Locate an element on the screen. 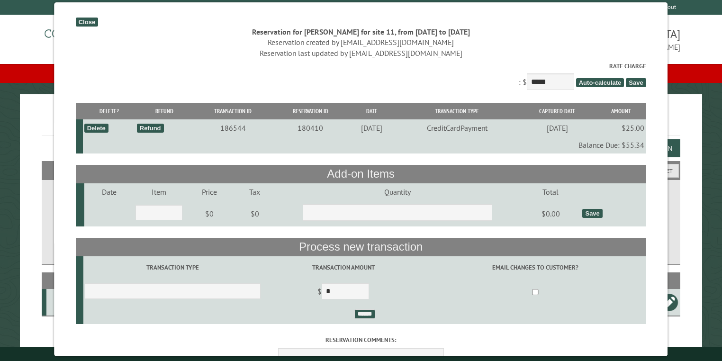  td: Balance Due: $55.34 is located at coordinates (364, 145).